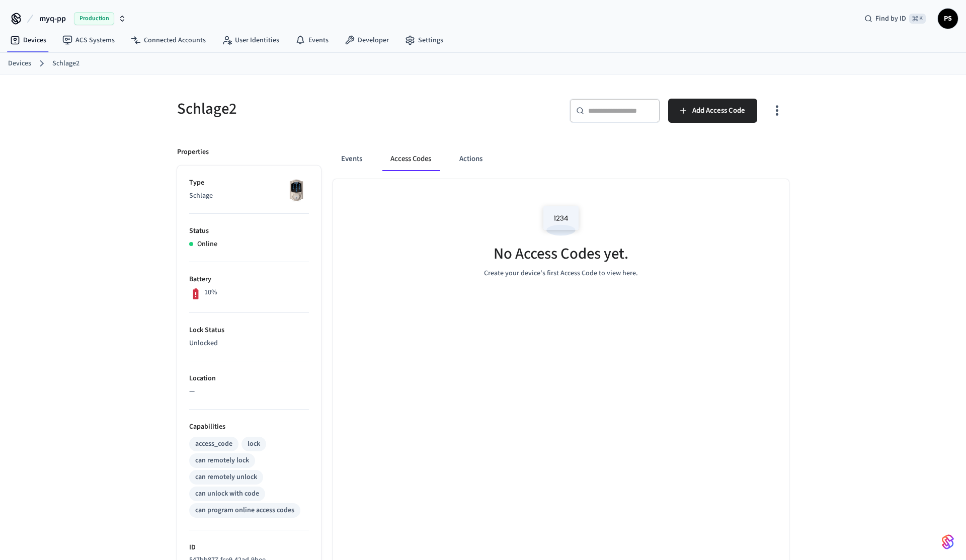 The width and height of the screenshot is (966, 560). Describe the element at coordinates (211, 292) in the screenshot. I see `p: 10%` at that location.